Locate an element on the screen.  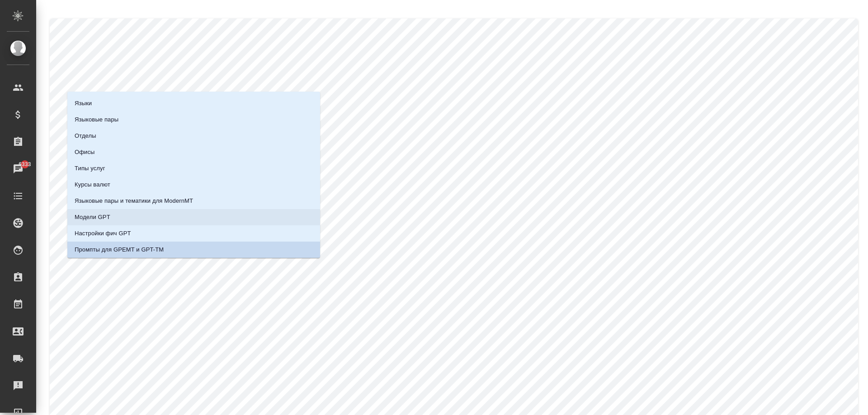
a: 6333 is located at coordinates (18, 169).